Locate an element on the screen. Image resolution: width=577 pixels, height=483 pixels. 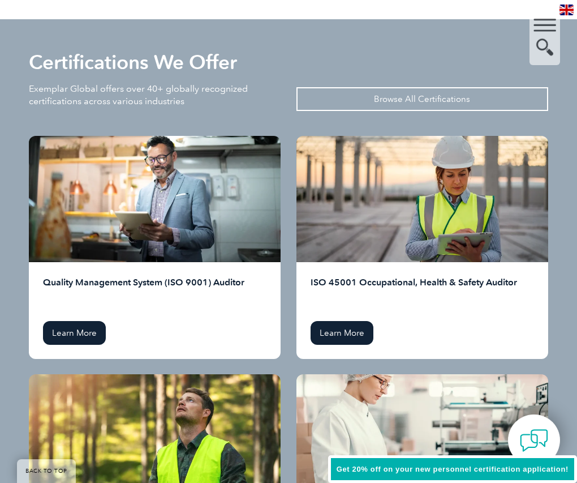
h2: Quality Management System (ISO 9001) Auditor is located at coordinates (154, 294).